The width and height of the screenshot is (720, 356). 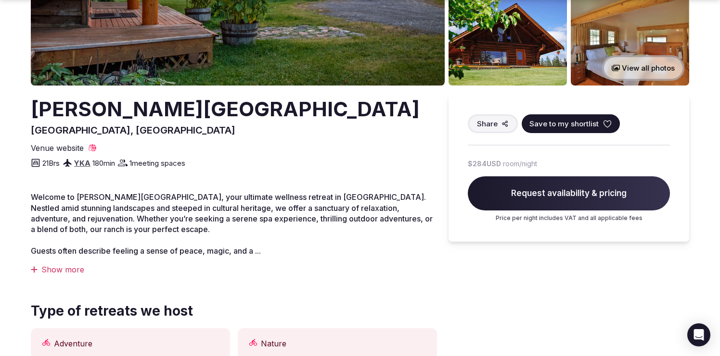 What do you see at coordinates (146, 251) in the screenshot?
I see `span: Guests often describe feeling a sense of peace, magic, and a ...` at bounding box center [146, 251].